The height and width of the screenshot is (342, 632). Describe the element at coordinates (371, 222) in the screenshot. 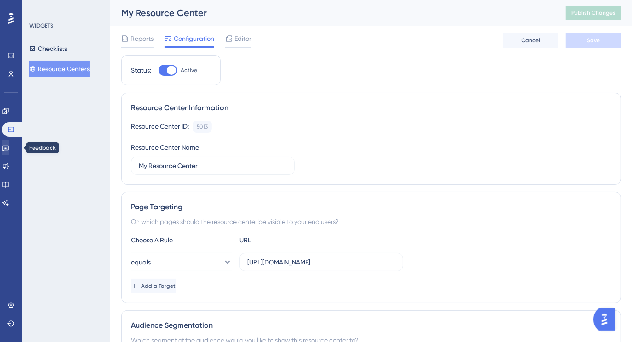

I see `div: On which pages should the resource center be visible to your end users?` at that location.